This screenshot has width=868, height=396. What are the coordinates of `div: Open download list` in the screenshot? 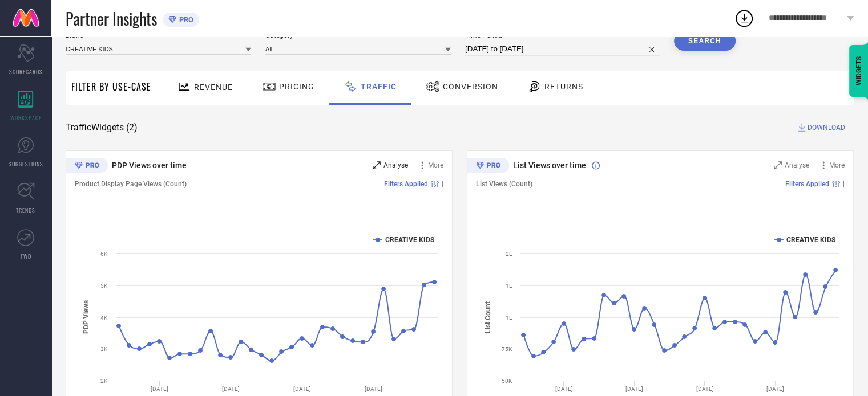 It's located at (744, 18).